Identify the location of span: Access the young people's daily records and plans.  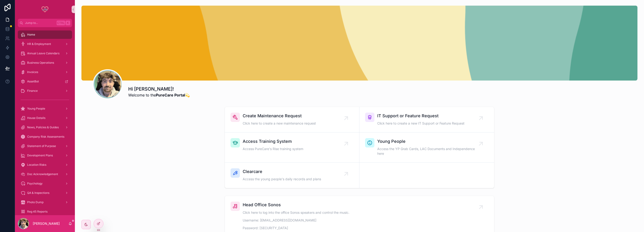
(282, 179).